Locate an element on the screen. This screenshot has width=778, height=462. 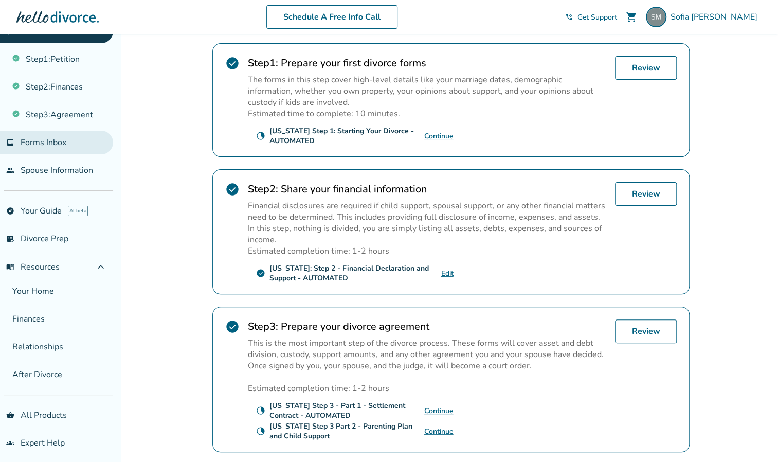
span: Resources is located at coordinates (33, 267).